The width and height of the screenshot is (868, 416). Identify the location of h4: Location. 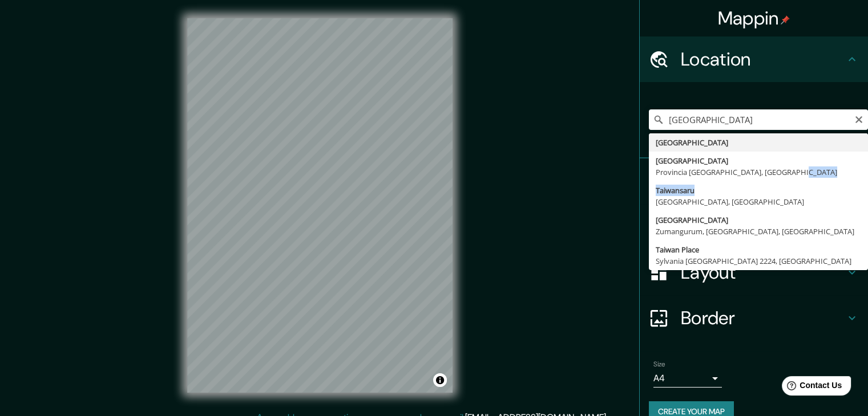
(763, 60).